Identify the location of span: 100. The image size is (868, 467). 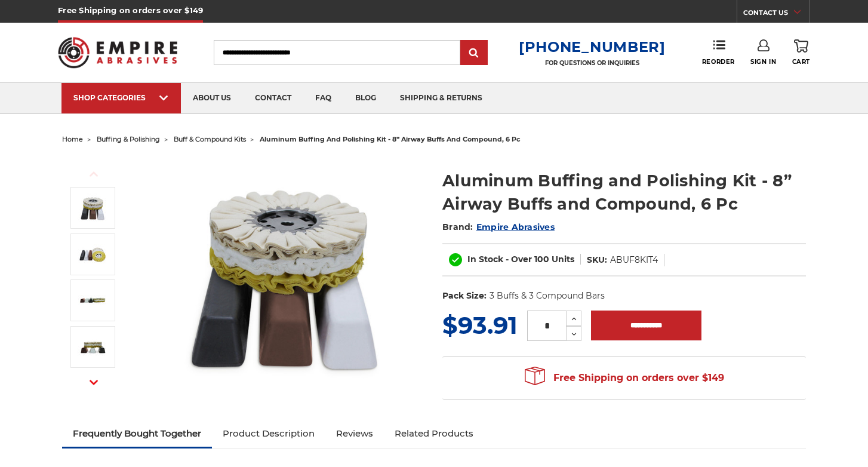
(542, 259).